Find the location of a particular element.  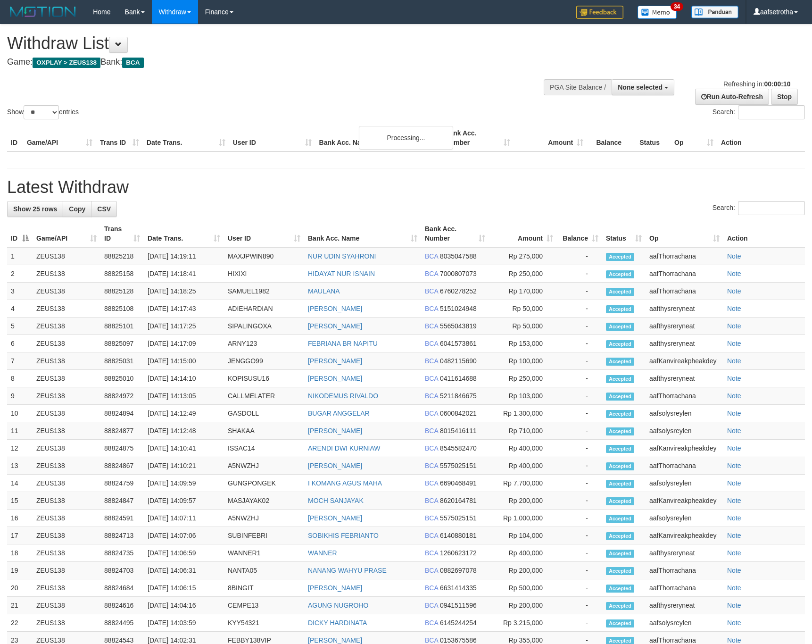

td: SUBINFEBRI is located at coordinates (264, 535).